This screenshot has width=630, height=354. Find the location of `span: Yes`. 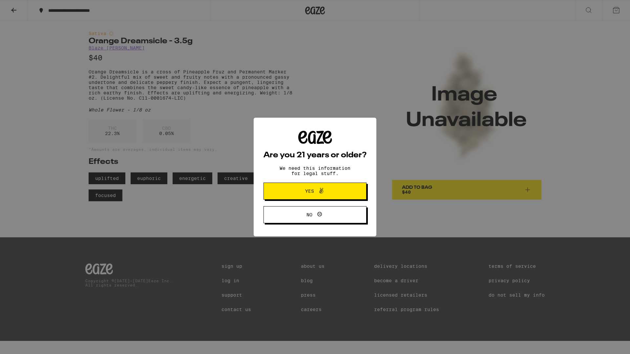

span: Yes is located at coordinates (309, 191).